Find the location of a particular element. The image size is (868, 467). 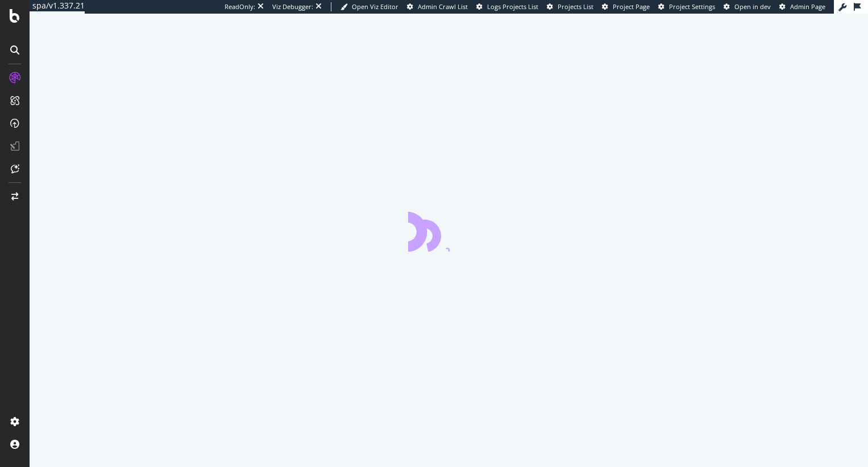

a: Projects List is located at coordinates (570, 7).